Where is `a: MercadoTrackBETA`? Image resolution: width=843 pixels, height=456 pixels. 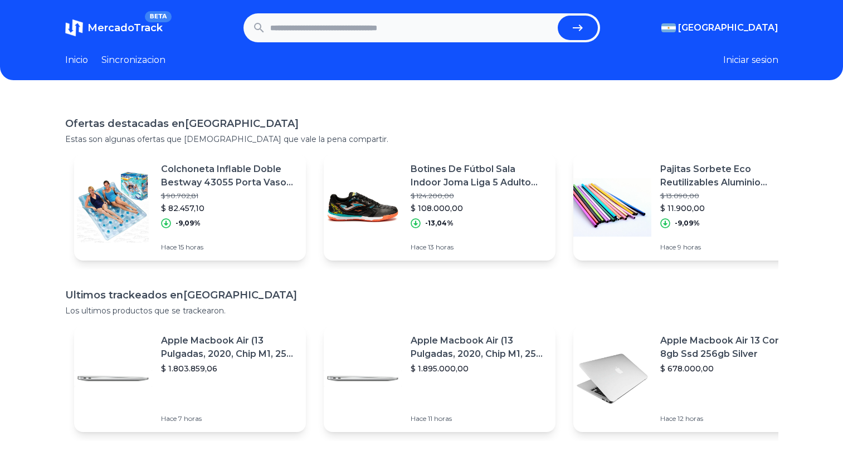 a: MercadoTrackBETA is located at coordinates (114, 28).